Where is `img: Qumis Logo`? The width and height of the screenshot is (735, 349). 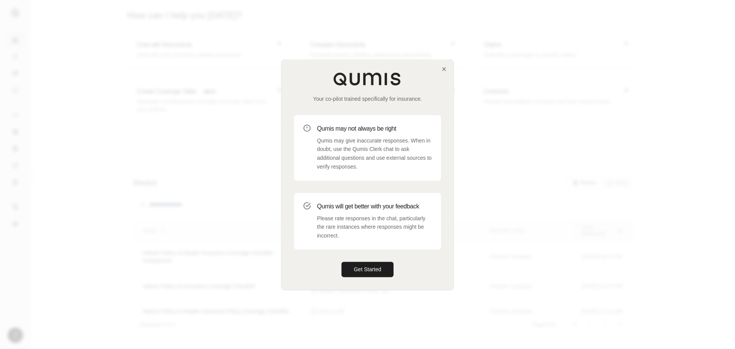
img: Qumis Logo is located at coordinates (368, 79).